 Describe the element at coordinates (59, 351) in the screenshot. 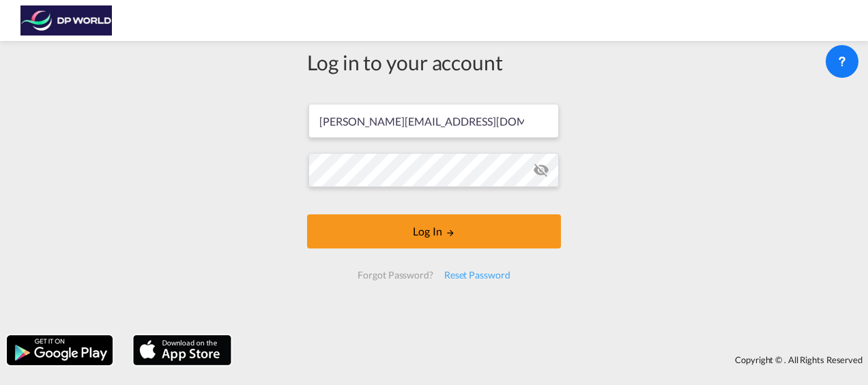

I see `img: google.png` at that location.